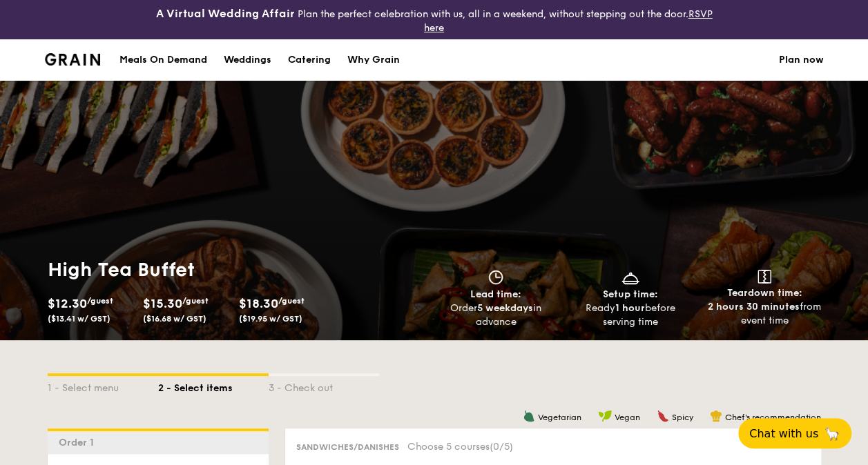 This screenshot has width=868, height=465. What do you see at coordinates (631, 294) in the screenshot?
I see `span: Setup time:` at bounding box center [631, 294].